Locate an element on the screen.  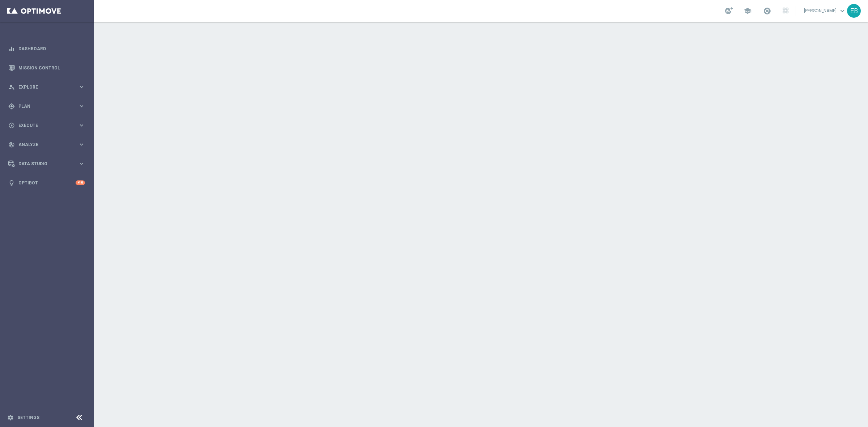
i: play_circle_outline is located at coordinates (12, 126).